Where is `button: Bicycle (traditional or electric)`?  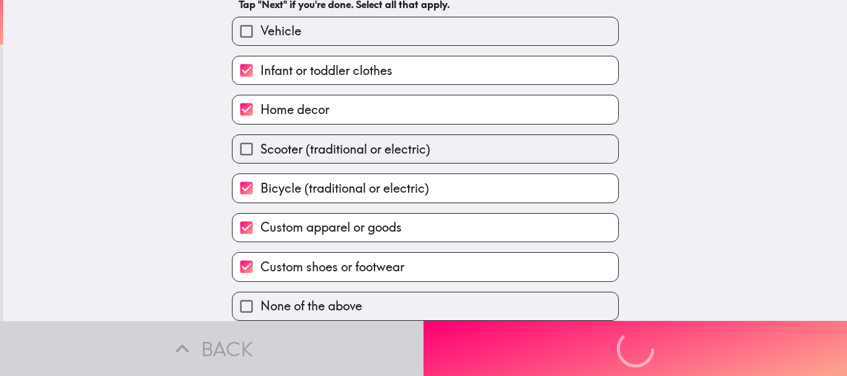 button: Bicycle (traditional or electric) is located at coordinates (425, 188).